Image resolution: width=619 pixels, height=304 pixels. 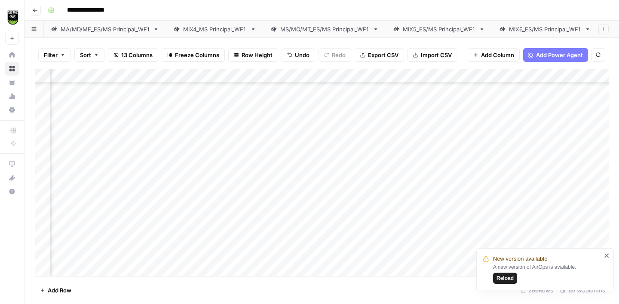 What do you see at coordinates (439, 29) in the screenshot?
I see `a: MIX5_ES/MS Principal_WF1` at bounding box center [439, 29].